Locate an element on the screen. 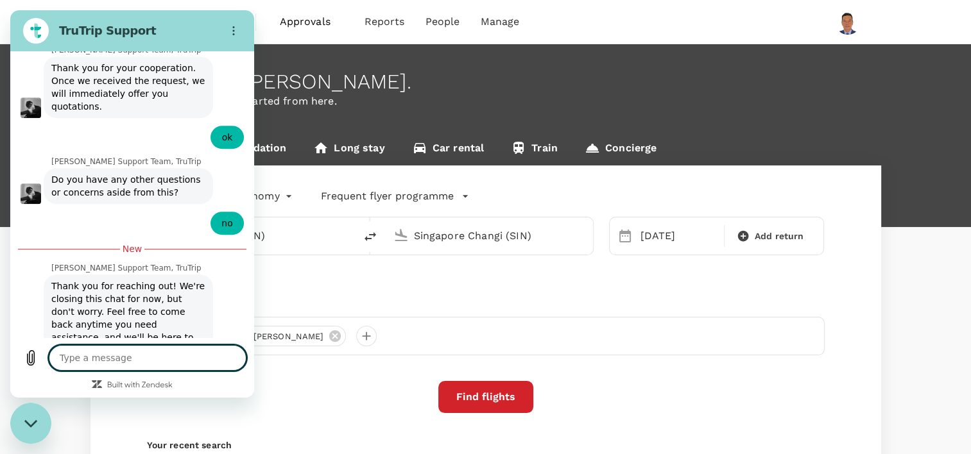 The height and width of the screenshot is (454, 971). p: Your recent search is located at coordinates (486, 445).